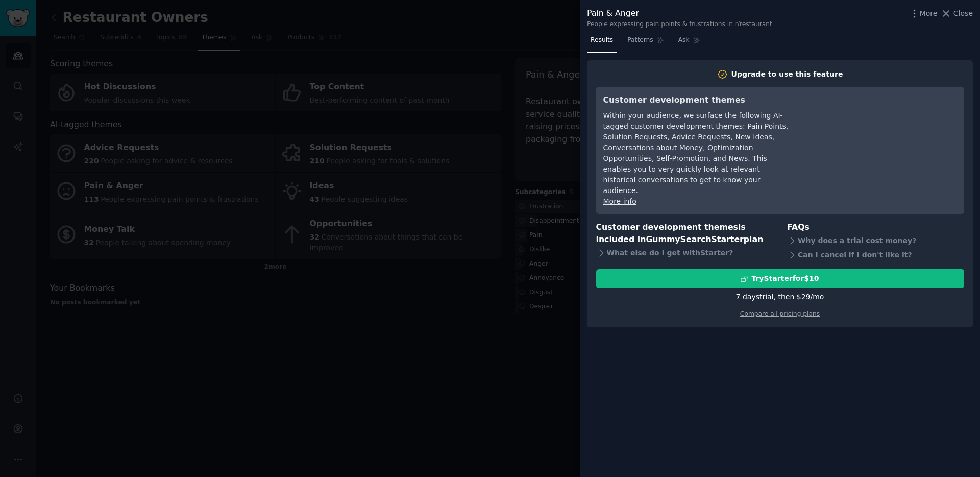  I want to click on div: Try Starter for $10, so click(785, 278).